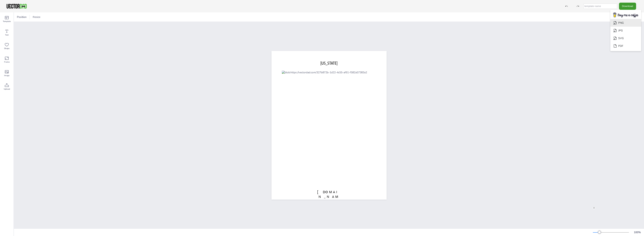 This screenshot has width=644, height=236. I want to click on div: X, so click(594, 208).